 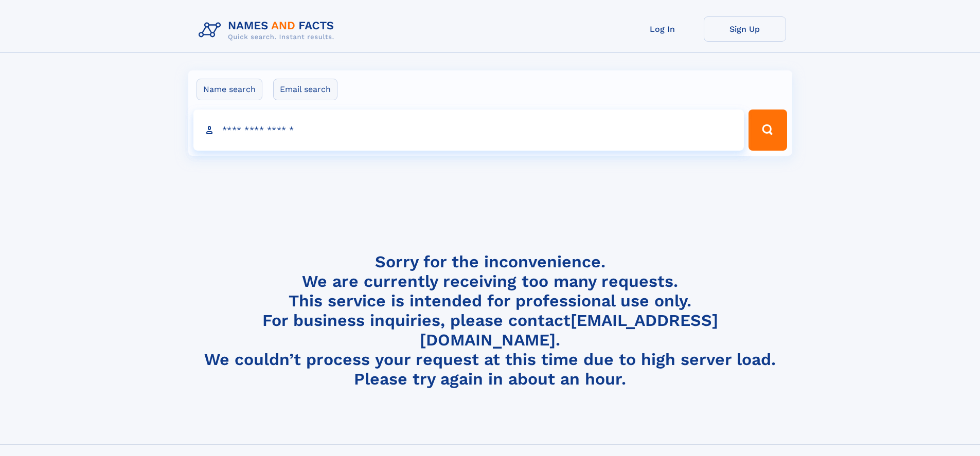 I want to click on img: Logo Names and Facts, so click(x=268, y=30).